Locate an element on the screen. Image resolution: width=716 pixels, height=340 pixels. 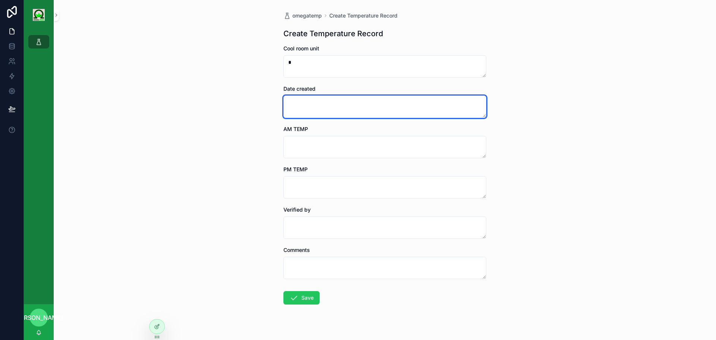
span: Cool room unit is located at coordinates (301, 48).